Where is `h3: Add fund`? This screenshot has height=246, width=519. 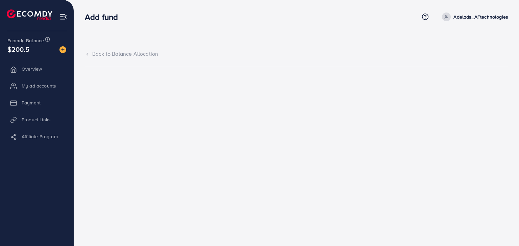 h3: Add fund is located at coordinates (104, 17).